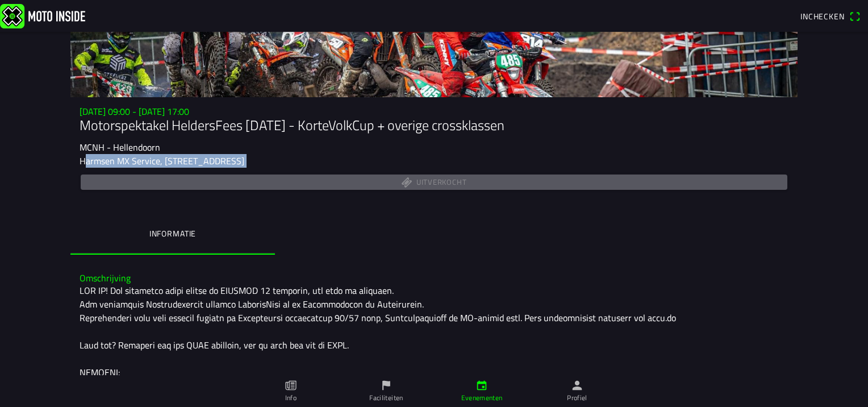 This screenshot has height=407, width=868. What do you see at coordinates (291, 385) in the screenshot?
I see `ion-icon: paper` at bounding box center [291, 385].